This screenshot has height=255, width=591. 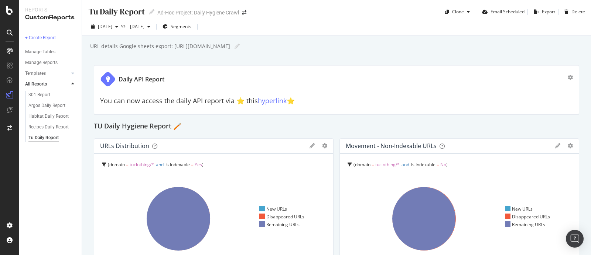 I want to click on h2: TU Daily Hygiene Report 🪥, so click(x=137, y=126).